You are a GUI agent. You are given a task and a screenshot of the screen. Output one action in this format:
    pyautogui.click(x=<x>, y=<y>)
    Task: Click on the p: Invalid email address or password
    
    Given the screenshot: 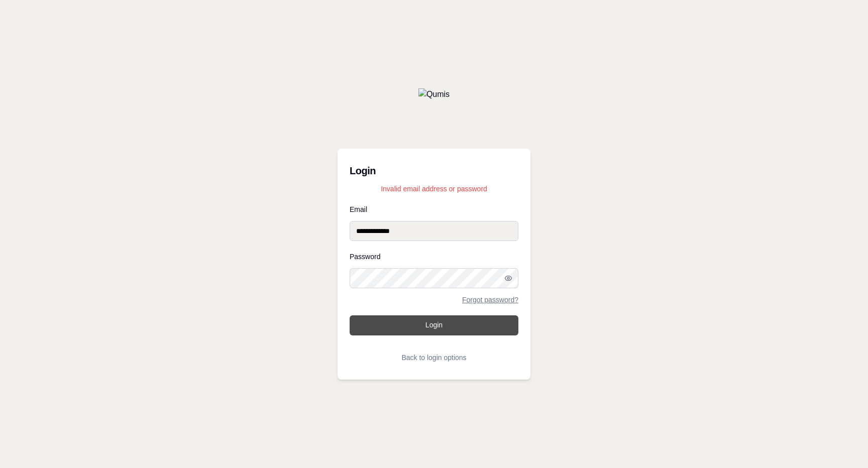 What is the action you would take?
    pyautogui.click(x=434, y=189)
    